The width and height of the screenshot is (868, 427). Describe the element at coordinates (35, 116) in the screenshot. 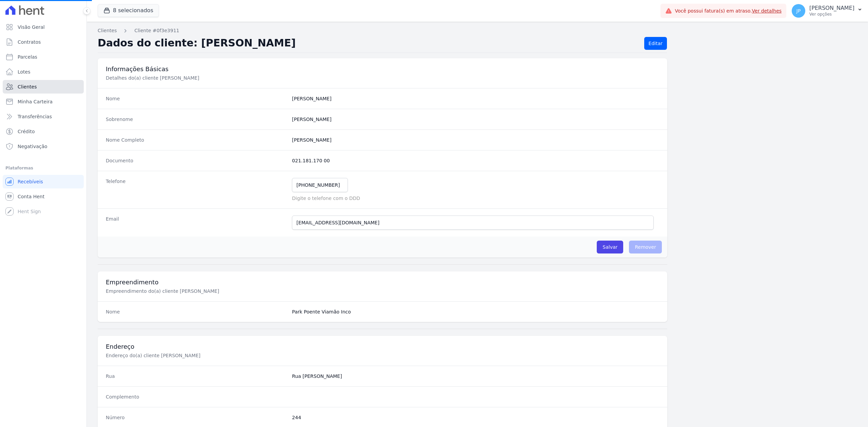

I see `span: Transferências` at that location.